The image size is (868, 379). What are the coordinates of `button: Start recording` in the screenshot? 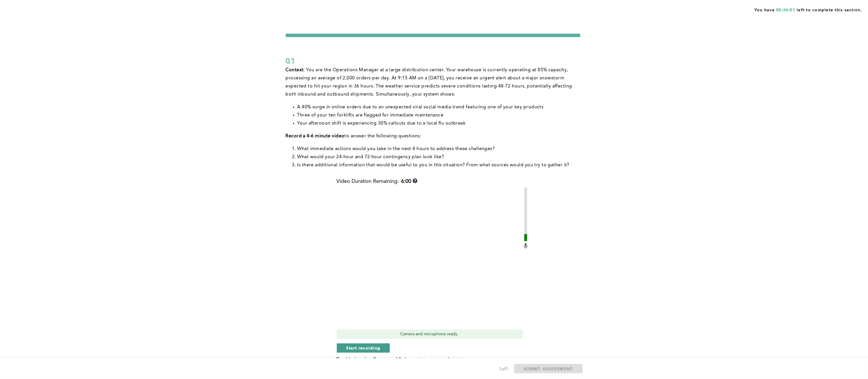 It's located at (364, 348).